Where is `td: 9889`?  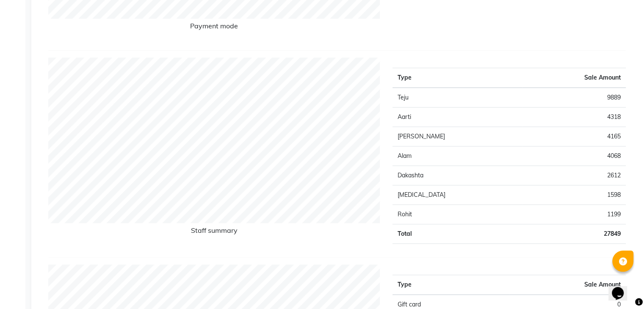
td: 9889 is located at coordinates (574, 97).